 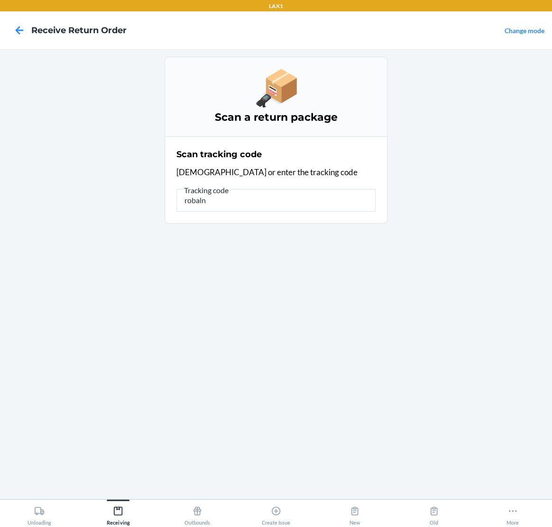 I want to click on h2: Scan tracking code, so click(x=219, y=154).